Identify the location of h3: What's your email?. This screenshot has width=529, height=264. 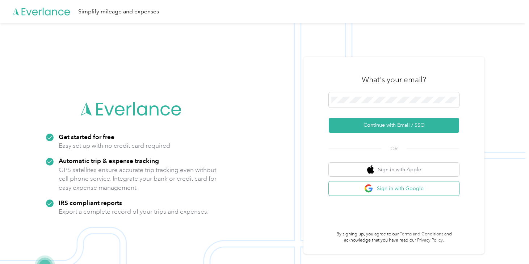
(394, 80).